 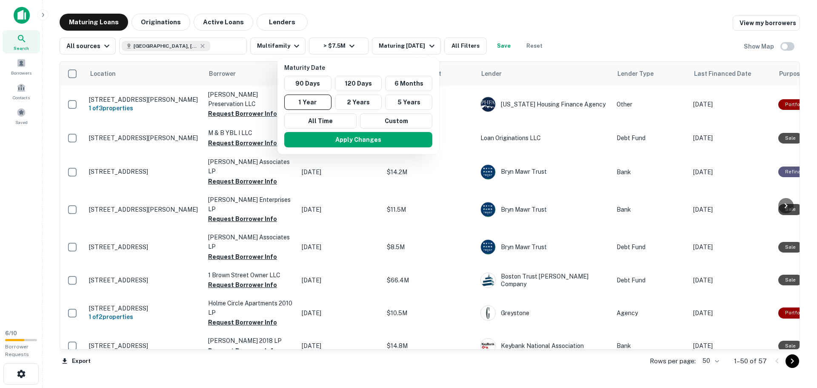 What do you see at coordinates (409, 83) in the screenshot?
I see `button: 6 Months` at bounding box center [409, 83].